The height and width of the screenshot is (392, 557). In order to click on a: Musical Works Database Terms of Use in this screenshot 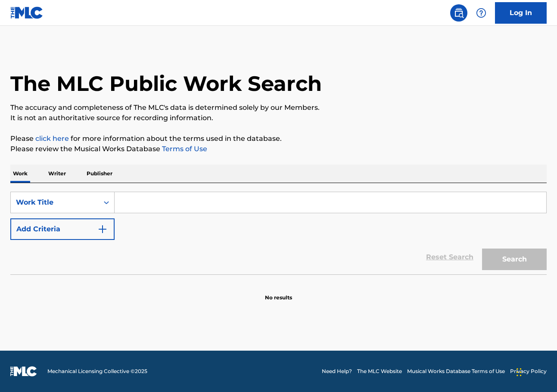, I will do `click(456, 371)`.